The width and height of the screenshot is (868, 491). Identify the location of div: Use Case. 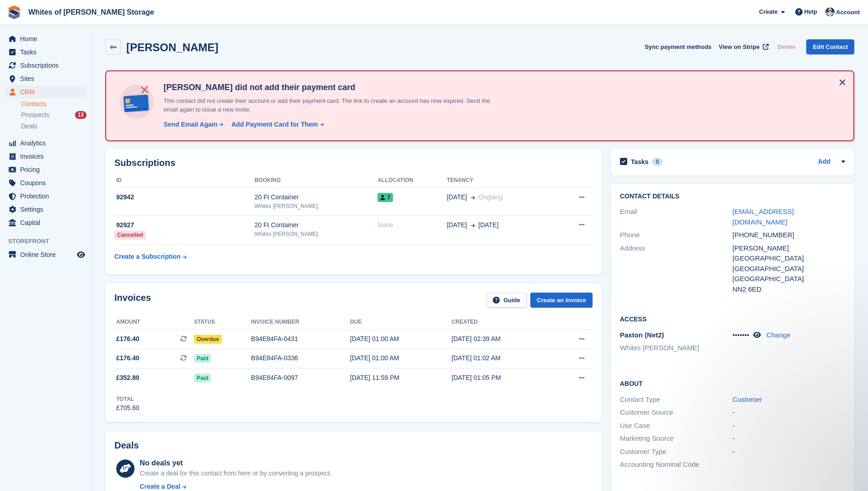
(676, 426).